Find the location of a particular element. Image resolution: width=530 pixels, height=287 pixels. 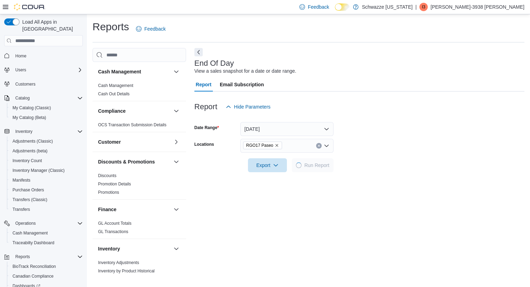

a: My Catalog (Classic) is located at coordinates (32, 108).